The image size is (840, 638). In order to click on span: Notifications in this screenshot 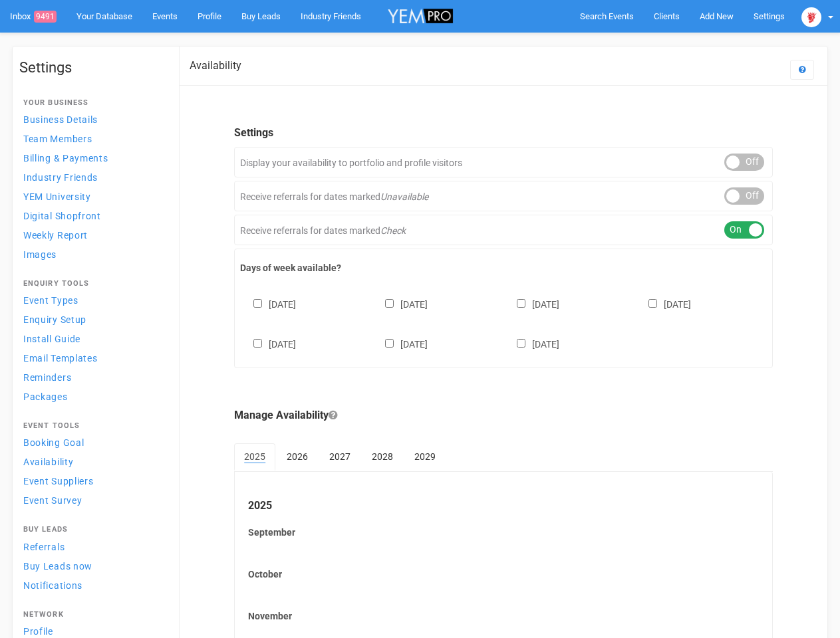, I will do `click(52, 586)`.